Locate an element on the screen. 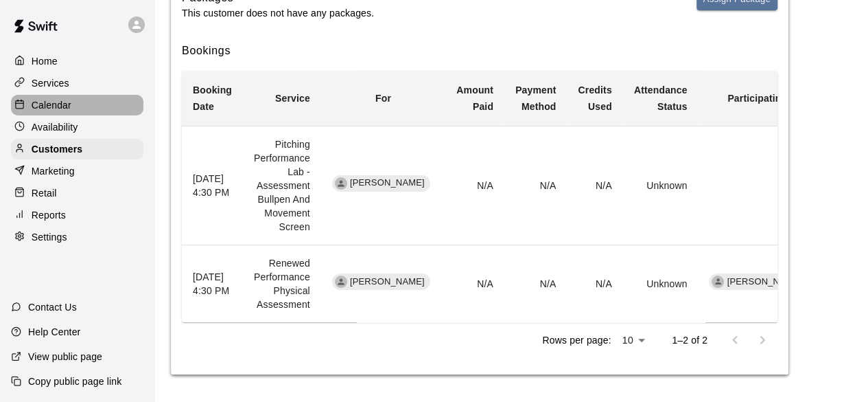  p: Rows per page: is located at coordinates (577, 340).